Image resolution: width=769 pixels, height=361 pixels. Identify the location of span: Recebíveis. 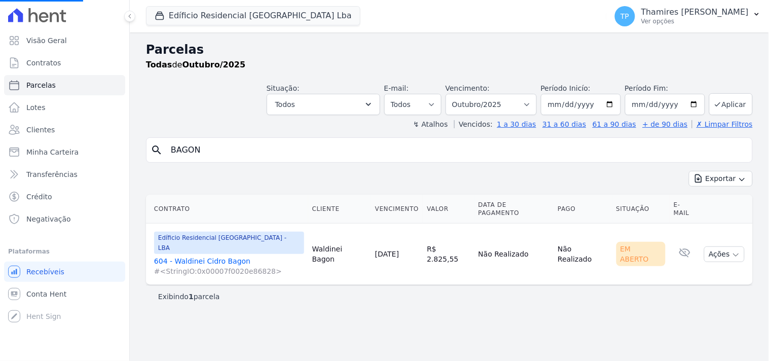
(45, 272).